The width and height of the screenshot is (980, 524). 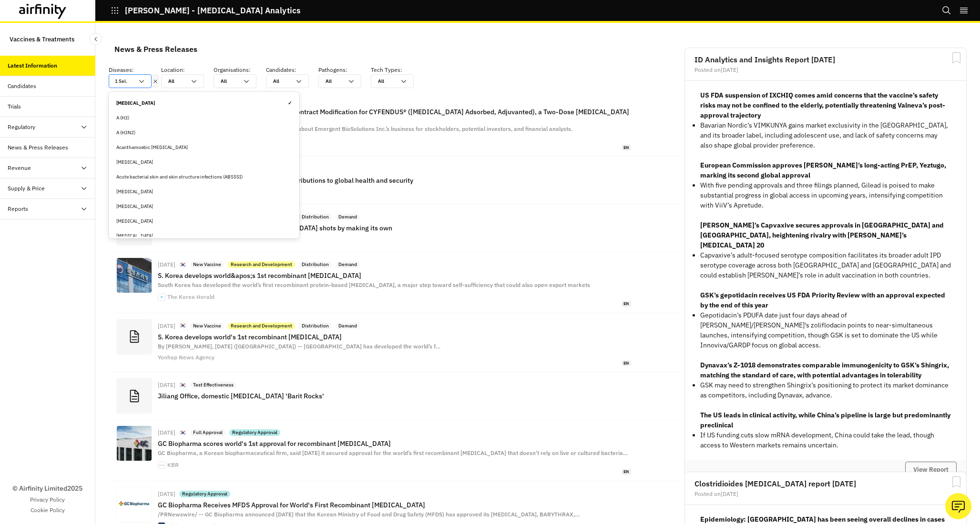 I want to click on p: Capvaxive’s adult-focused serotype composition facilitates its broader adult IPD serotype coverag..., so click(x=825, y=265).